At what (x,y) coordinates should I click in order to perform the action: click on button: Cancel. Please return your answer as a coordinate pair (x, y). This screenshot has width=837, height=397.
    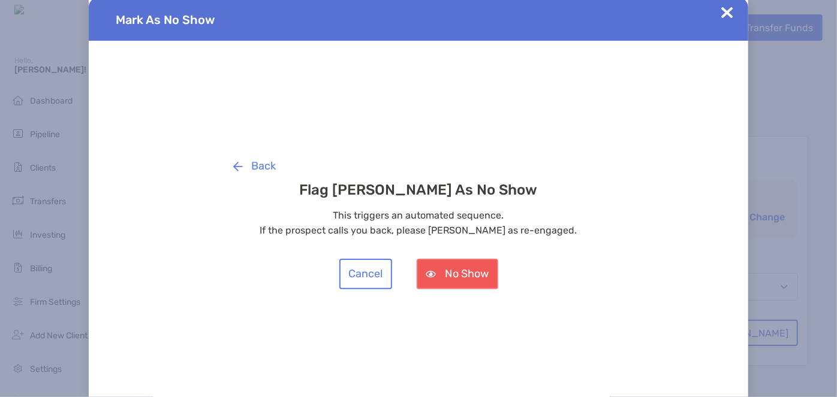
    Looking at the image, I should click on (366, 274).